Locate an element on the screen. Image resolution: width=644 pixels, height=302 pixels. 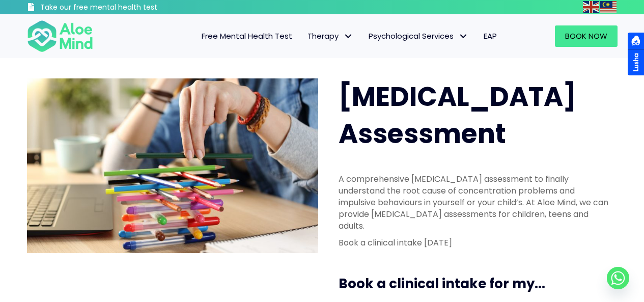
a: Free Mental Health Test is located at coordinates (247, 36).